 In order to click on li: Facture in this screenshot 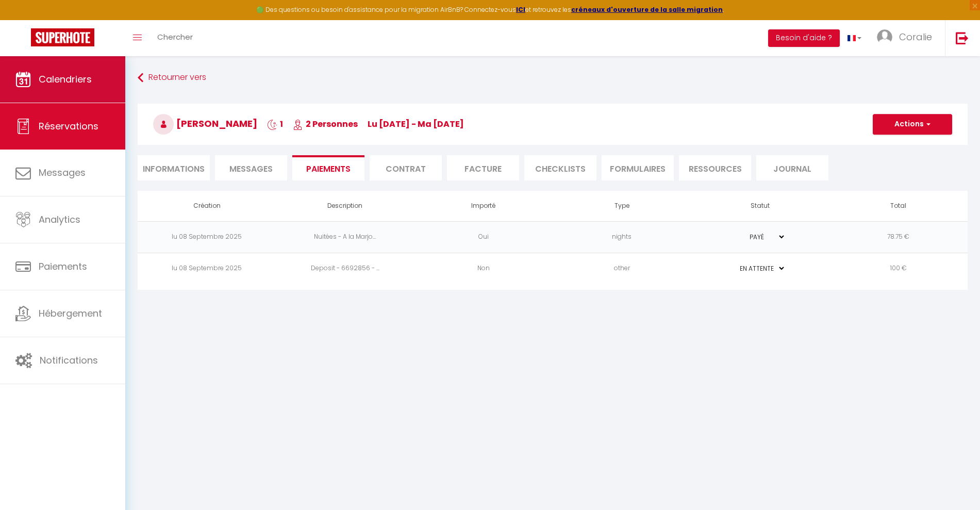, I will do `click(483, 168)`.